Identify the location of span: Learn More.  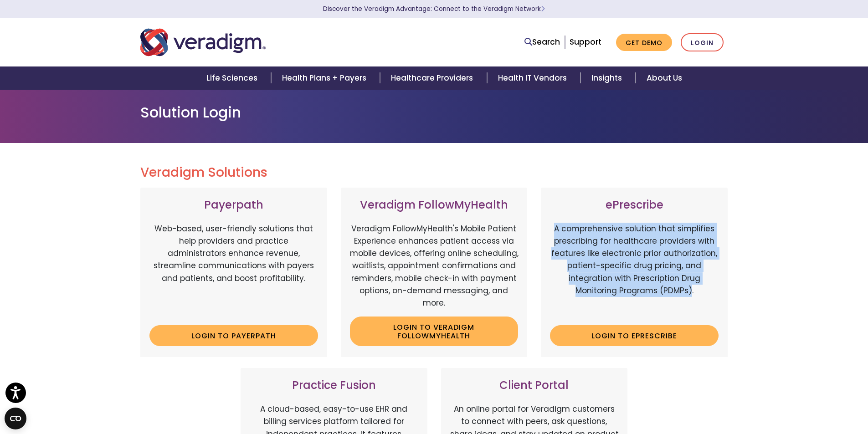
(542, 9).